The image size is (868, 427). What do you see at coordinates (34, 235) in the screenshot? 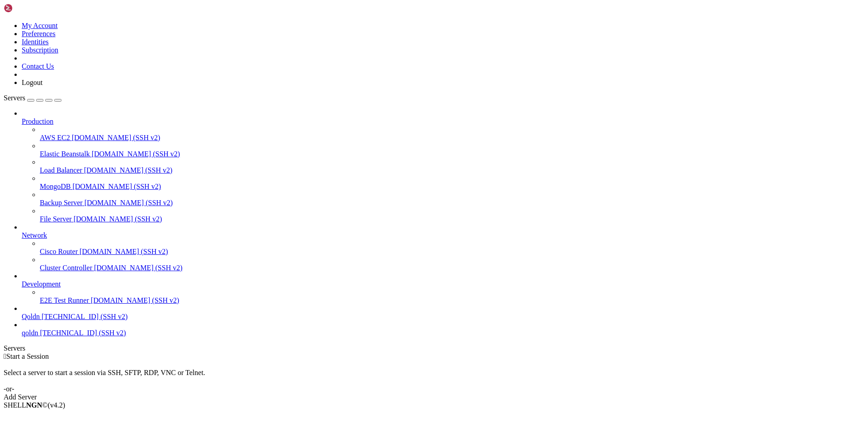
I see `span: Network` at bounding box center [34, 235].